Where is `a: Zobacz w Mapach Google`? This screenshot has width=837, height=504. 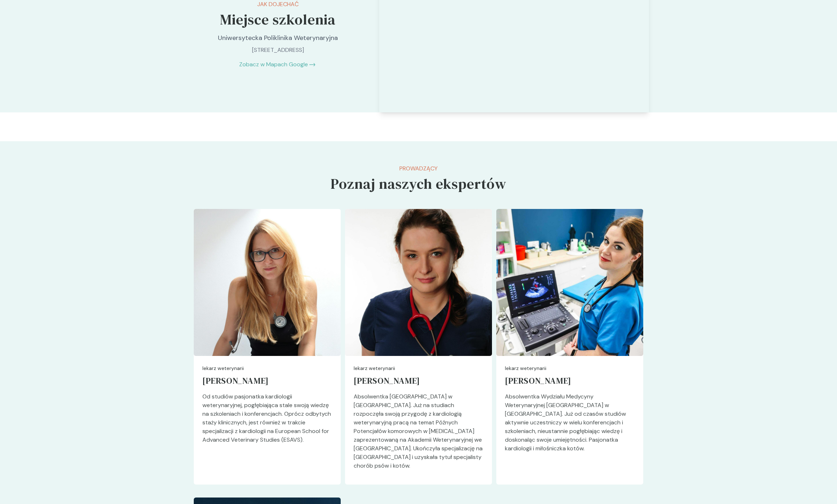
a: Zobacz w Mapach Google is located at coordinates (273, 64).